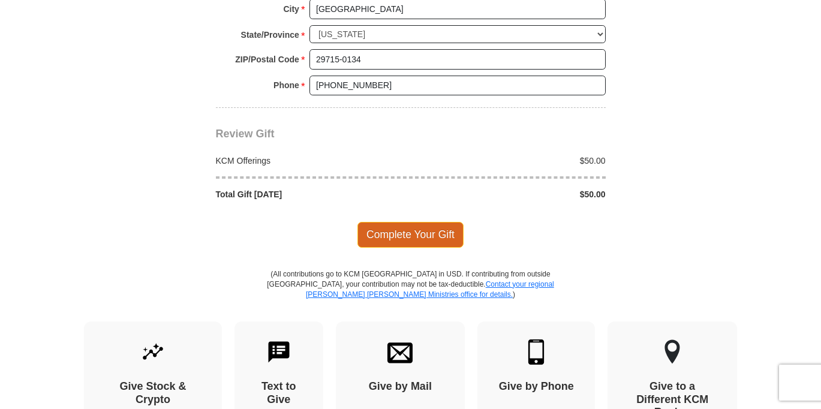  I want to click on img: mobile.svg, so click(536, 352).